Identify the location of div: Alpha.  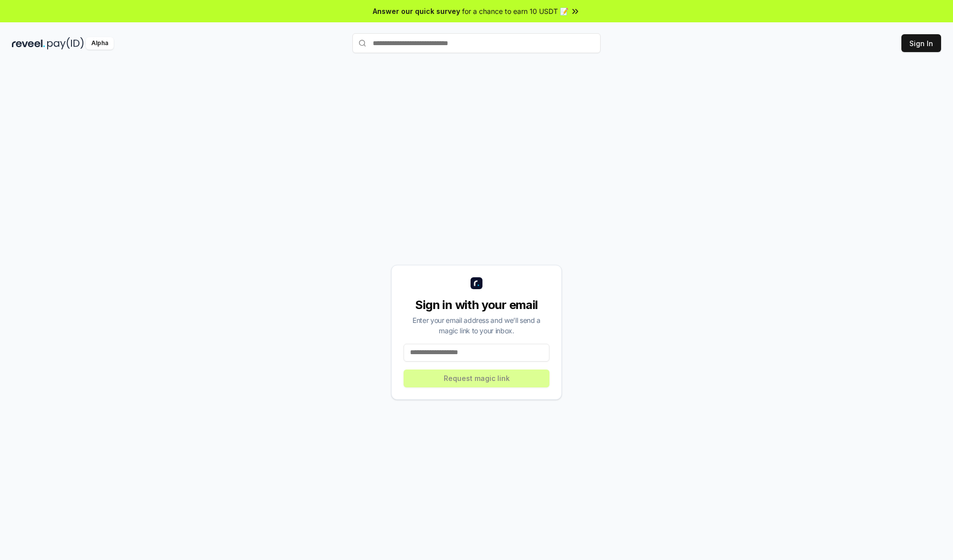
(100, 43).